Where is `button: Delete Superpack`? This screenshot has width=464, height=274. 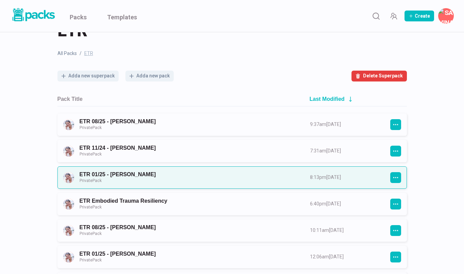 button: Delete Superpack is located at coordinates (379, 76).